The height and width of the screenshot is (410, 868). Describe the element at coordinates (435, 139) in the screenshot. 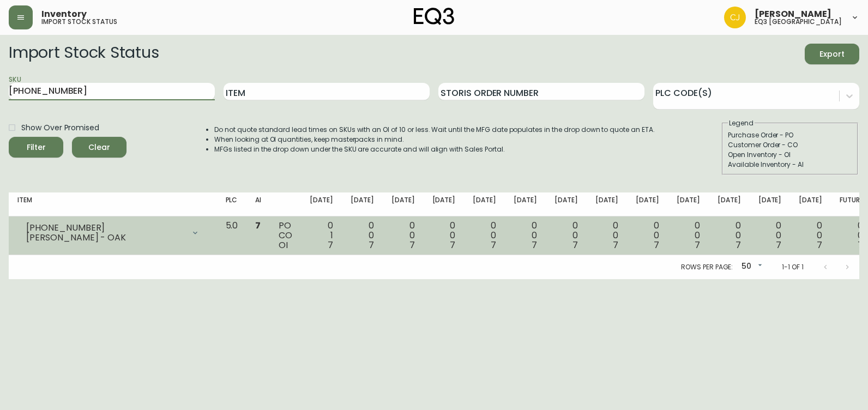

I see `li: When looking at OI quantities, keep masterpacks in mind.` at that location.